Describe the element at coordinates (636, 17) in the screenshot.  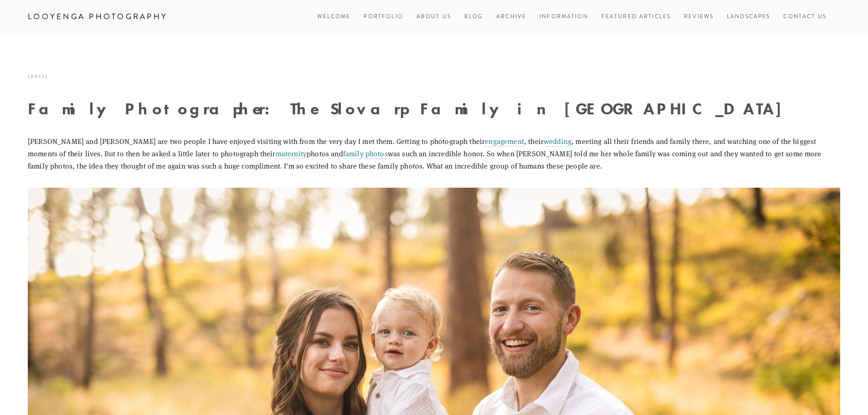
I see `a: Featured Articles` at that location.